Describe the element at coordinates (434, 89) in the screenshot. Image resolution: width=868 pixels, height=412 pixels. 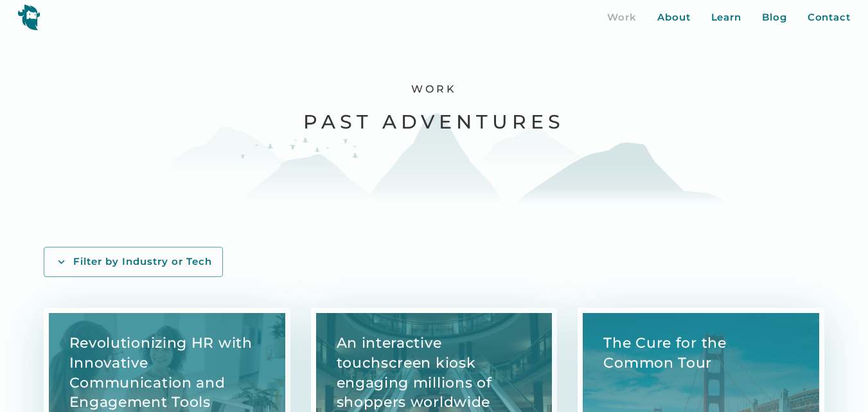
I see `h1: Work` at that location.